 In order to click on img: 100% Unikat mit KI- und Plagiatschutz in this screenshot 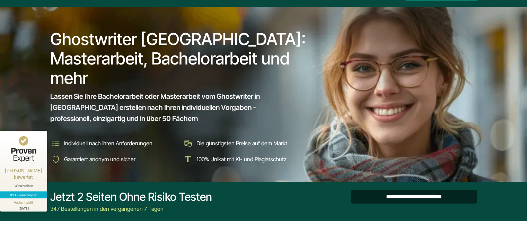, I will do `click(188, 159)`.